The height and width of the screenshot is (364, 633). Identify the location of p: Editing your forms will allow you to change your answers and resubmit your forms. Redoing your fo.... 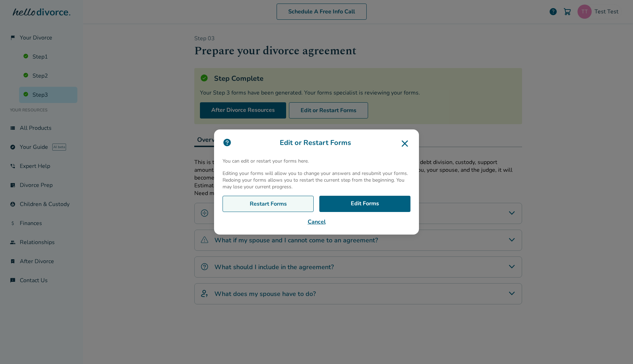
(316, 180).